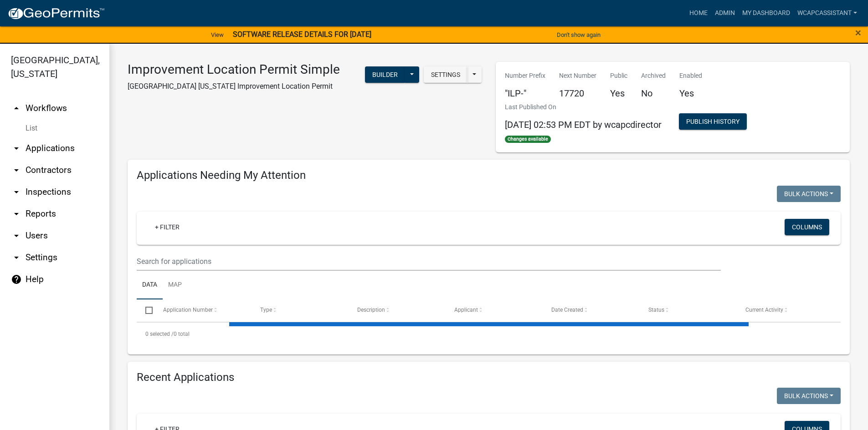 The image size is (868, 430). What do you see at coordinates (656, 310) in the screenshot?
I see `span: Status` at bounding box center [656, 310].